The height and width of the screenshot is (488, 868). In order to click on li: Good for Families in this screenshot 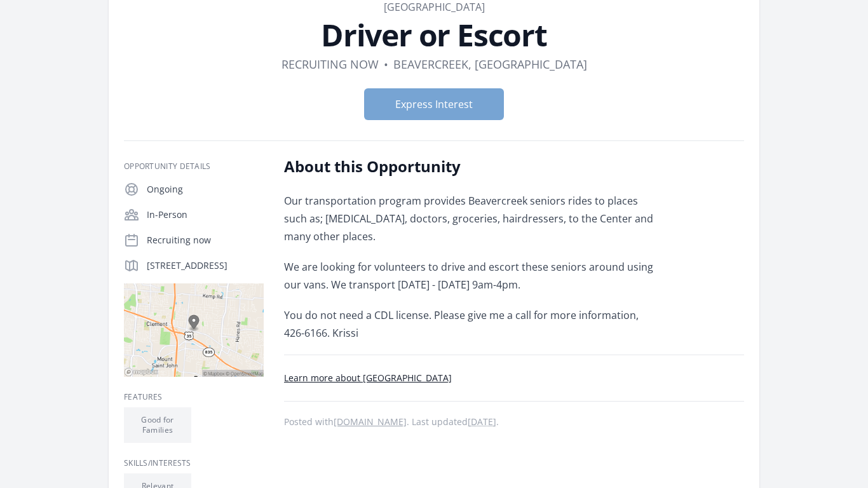, I will do `click(157, 425)`.